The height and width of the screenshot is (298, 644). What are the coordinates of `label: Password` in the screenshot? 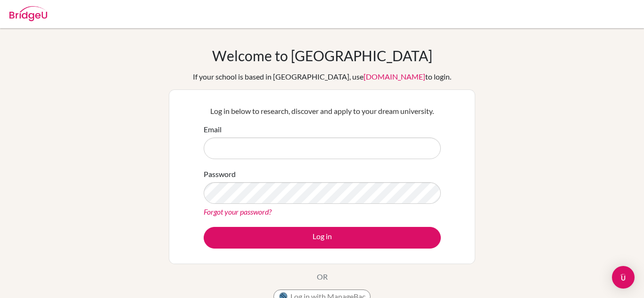 It's located at (220, 174).